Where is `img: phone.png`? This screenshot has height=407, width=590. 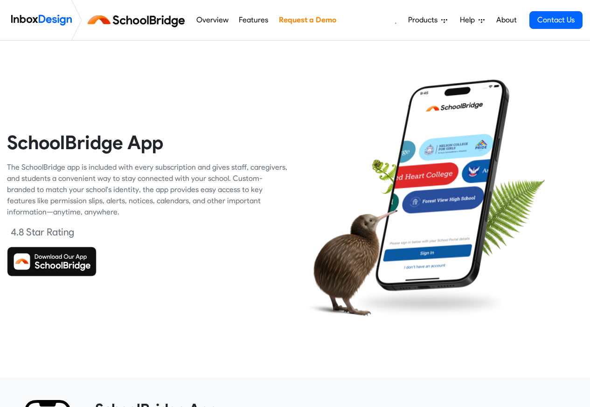 img: phone.png is located at coordinates (442, 185).